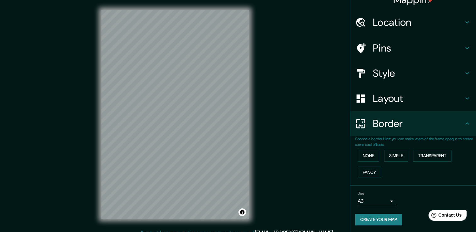 This screenshot has height=232, width=476. I want to click on button: Transparent, so click(432, 156).